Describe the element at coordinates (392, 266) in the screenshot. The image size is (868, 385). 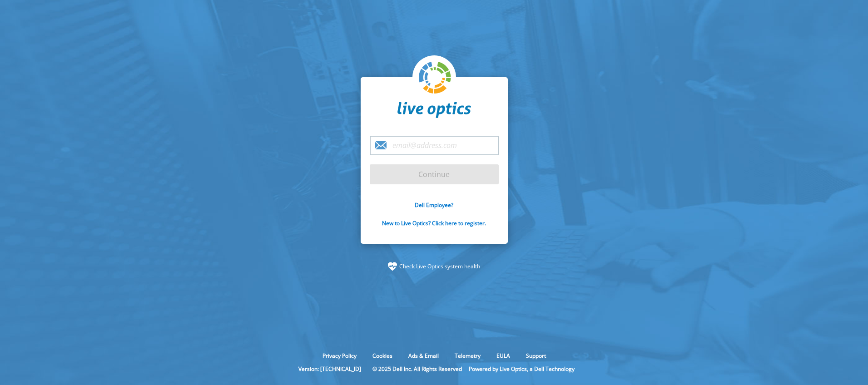
I see `img: status-check-icon.svg` at that location.